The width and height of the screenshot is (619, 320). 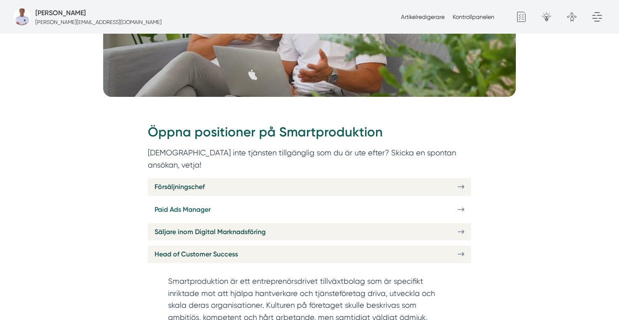 I want to click on a: Artikelredigerare, so click(x=423, y=17).